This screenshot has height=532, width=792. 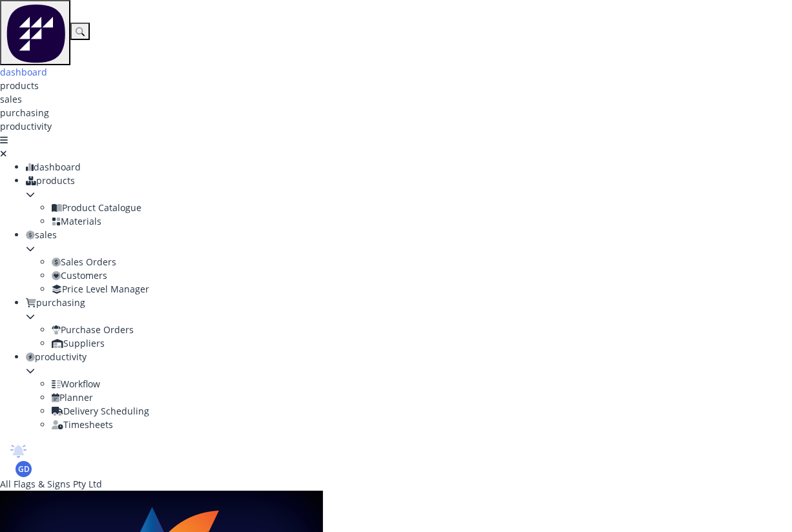 What do you see at coordinates (422, 411) in the screenshot?
I see `div: Delivery Scheduling` at bounding box center [422, 411].